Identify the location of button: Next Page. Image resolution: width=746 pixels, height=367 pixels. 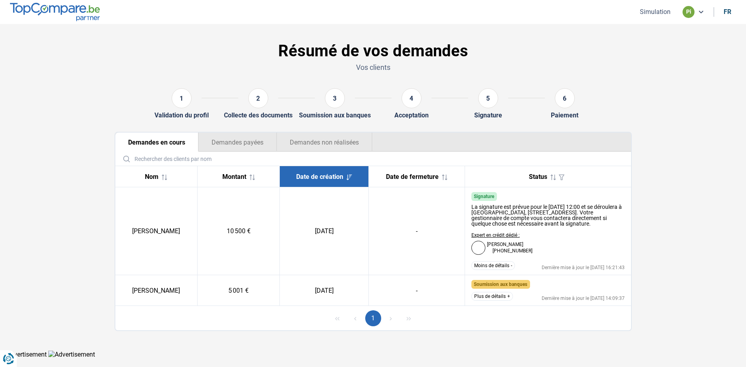
(391, 318).